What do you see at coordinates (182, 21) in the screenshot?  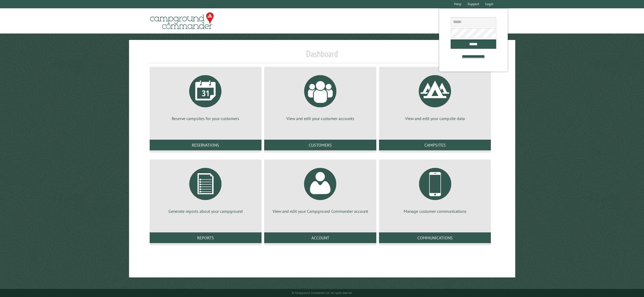 I see `img: Campground Commander` at bounding box center [182, 21].